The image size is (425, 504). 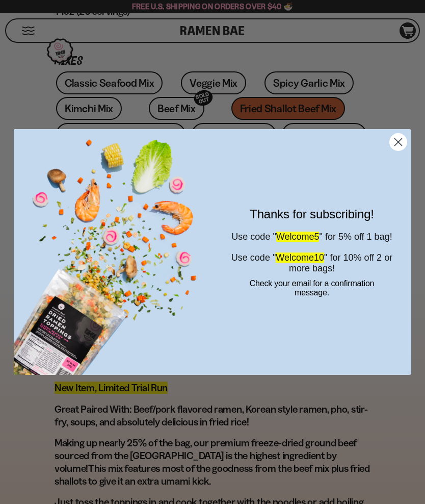 What do you see at coordinates (398, 142) in the screenshot?
I see `button: Close dialog` at bounding box center [398, 142].